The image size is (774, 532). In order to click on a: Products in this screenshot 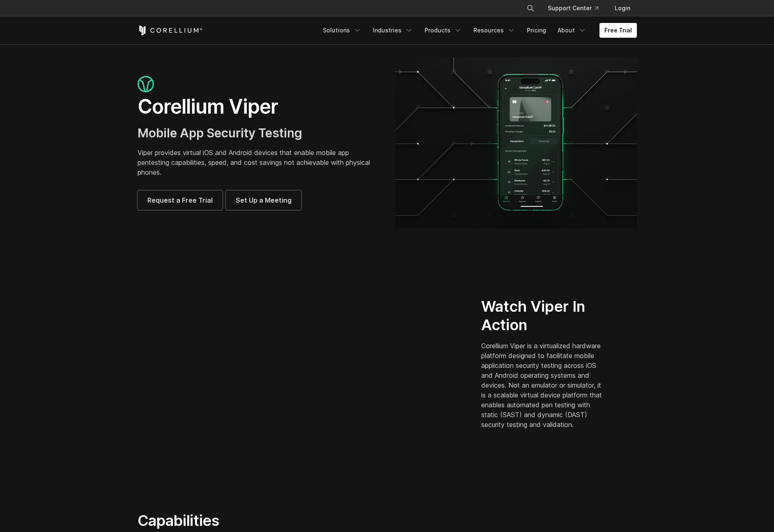, I will do `click(443, 31)`.